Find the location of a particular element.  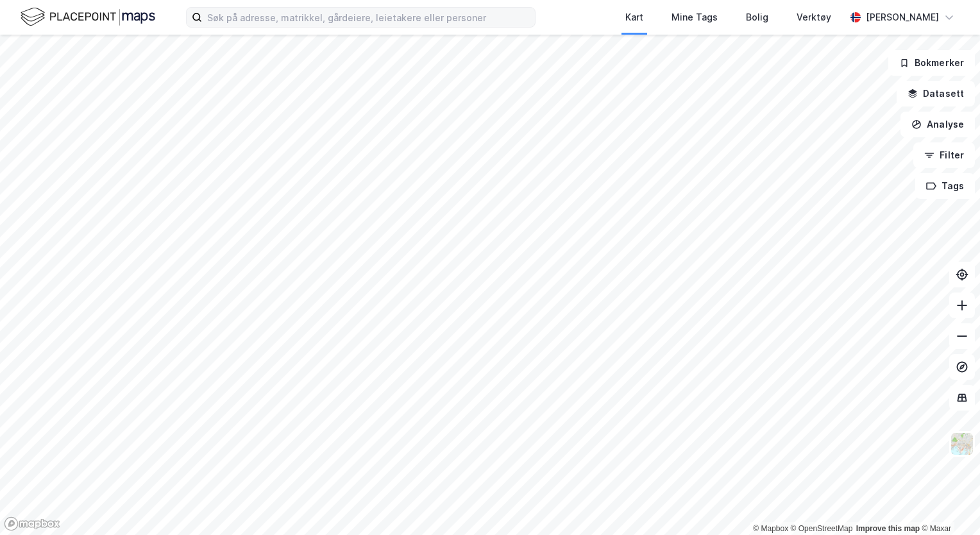

img: Z is located at coordinates (962, 444).